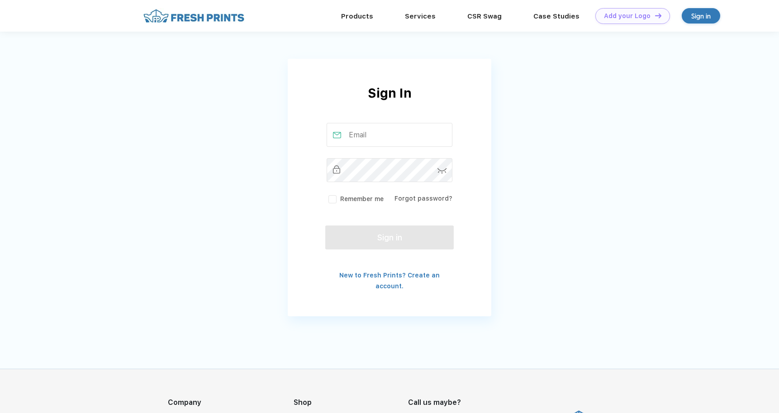 The height and width of the screenshot is (413, 779). I want to click on div: Shop, so click(351, 403).